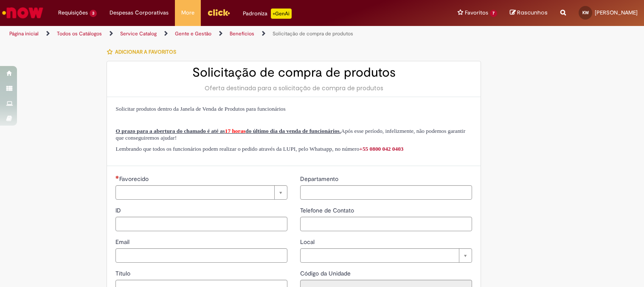 This screenshot has width=644, height=287. Describe the element at coordinates (493, 13) in the screenshot. I see `span: 7` at that location.